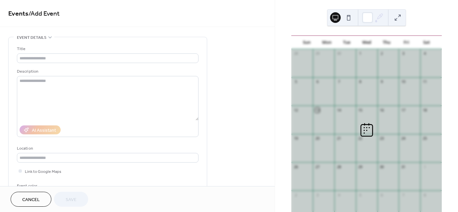 Image resolution: width=458 pixels, height=212 pixels. What do you see at coordinates (18, 14) in the screenshot?
I see `a: Events` at bounding box center [18, 14].